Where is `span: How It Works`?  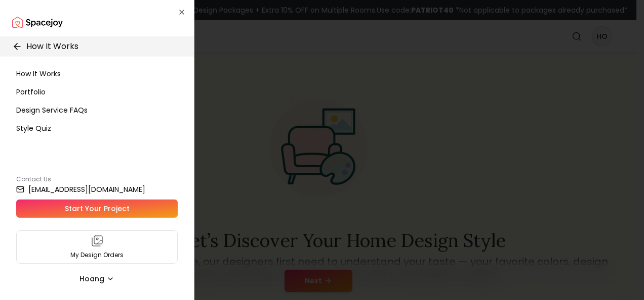 span: How It Works is located at coordinates (39, 74).